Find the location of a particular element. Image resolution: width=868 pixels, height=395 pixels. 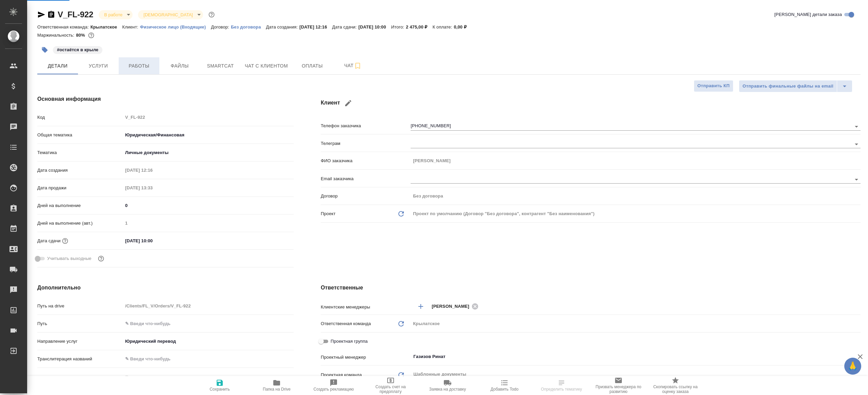

div: split button is located at coordinates (796, 86).